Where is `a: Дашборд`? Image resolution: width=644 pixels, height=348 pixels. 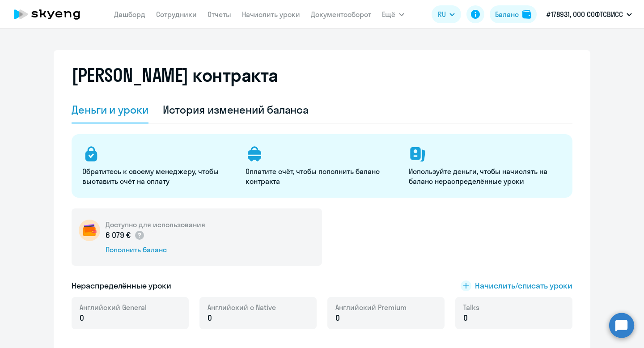
a: Дашборд is located at coordinates (130, 14).